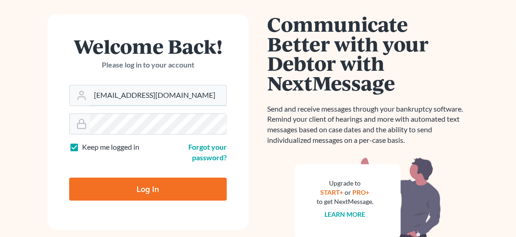  What do you see at coordinates (368, 124) in the screenshot?
I see `p: Send and receive messages through your bankruptcy software. Remind your client of hearings and mo...` at bounding box center [368, 124].